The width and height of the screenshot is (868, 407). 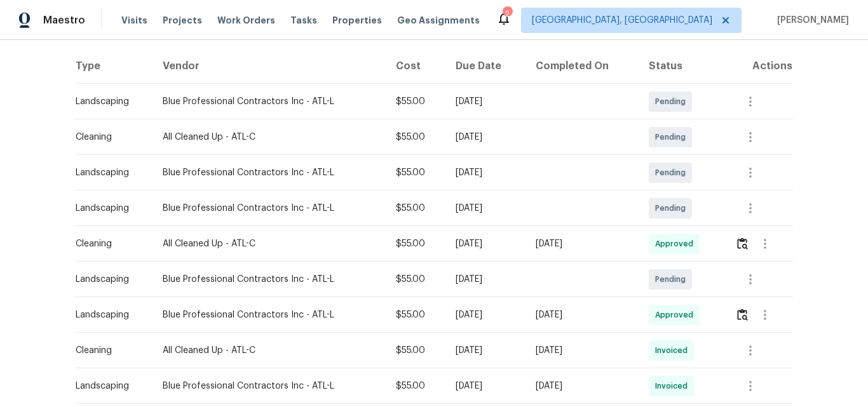 I want to click on span: Visits, so click(x=134, y=20).